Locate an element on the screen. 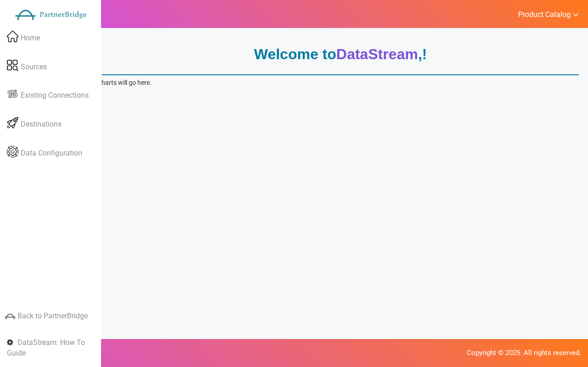 The height and width of the screenshot is (367, 588). span: Data Configuration is located at coordinates (51, 153).